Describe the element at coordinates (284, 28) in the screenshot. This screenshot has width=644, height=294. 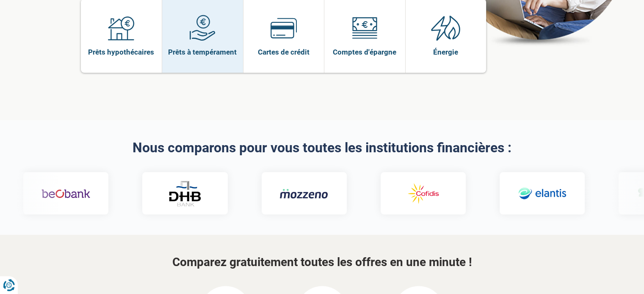
I see `img: Cartes de crédit` at that location.